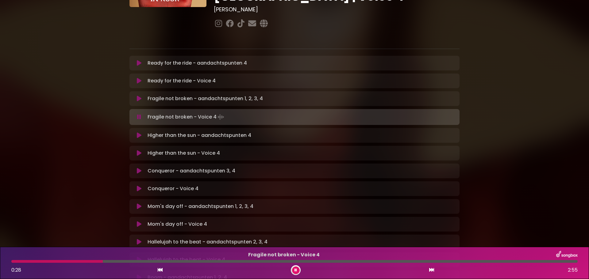 The height and width of the screenshot is (279, 589). I want to click on p: Mom's day off - aandachtspunten 1, 2, 3, 4, so click(302, 207).